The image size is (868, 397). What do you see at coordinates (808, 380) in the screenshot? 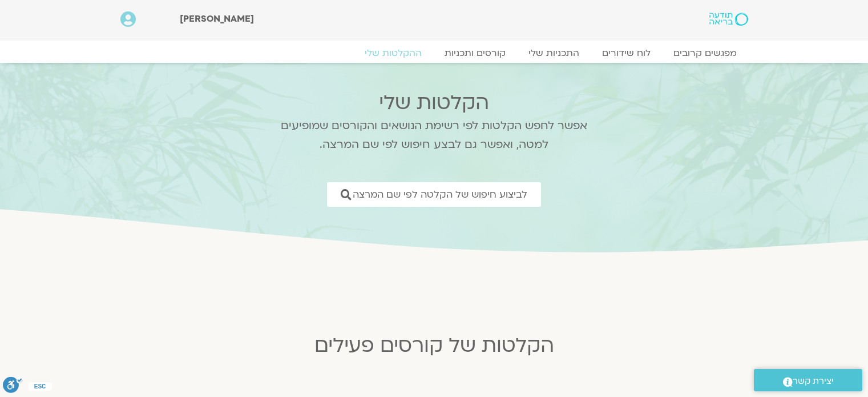
I see `a: יצירת קשר` at bounding box center [808, 380].